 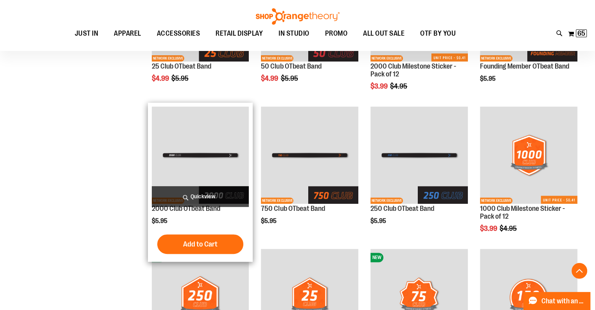 I want to click on img: Main of 2000 Club OTBeat Band, so click(x=200, y=155).